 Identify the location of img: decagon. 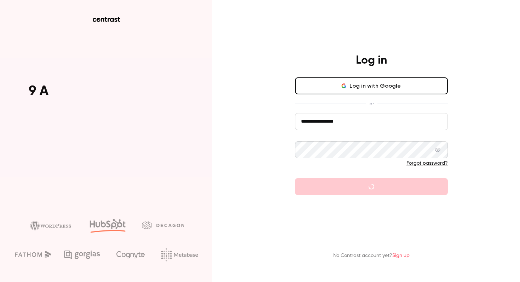
(163, 225).